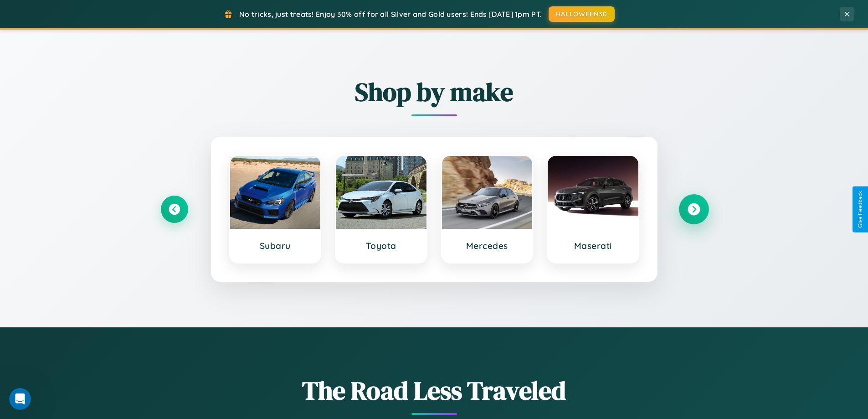 Image resolution: width=868 pixels, height=419 pixels. What do you see at coordinates (434, 390) in the screenshot?
I see `h1: The Road Less Traveled` at bounding box center [434, 390].